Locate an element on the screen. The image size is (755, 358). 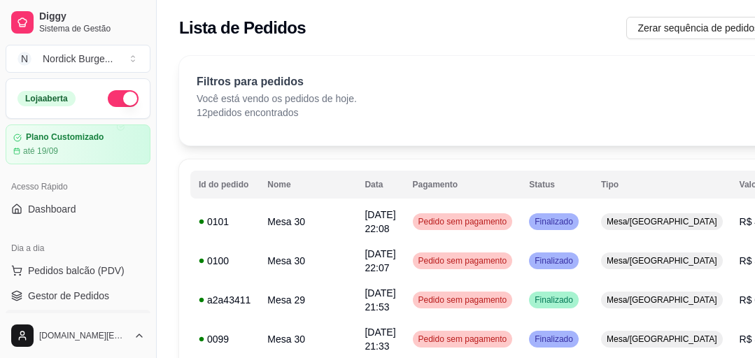
div: a2a43411 is located at coordinates (225, 300).